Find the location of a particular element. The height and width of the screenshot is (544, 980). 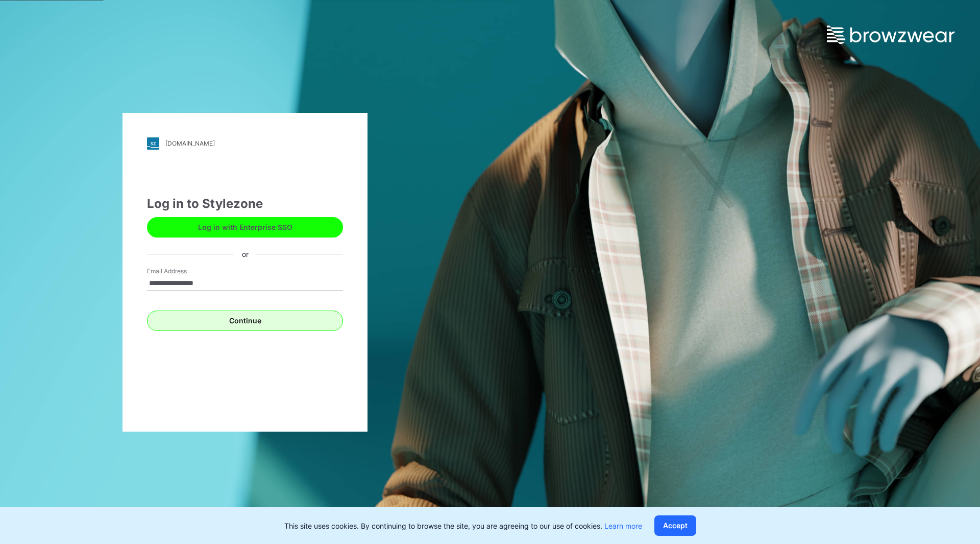

button: Continue is located at coordinates (245, 320).